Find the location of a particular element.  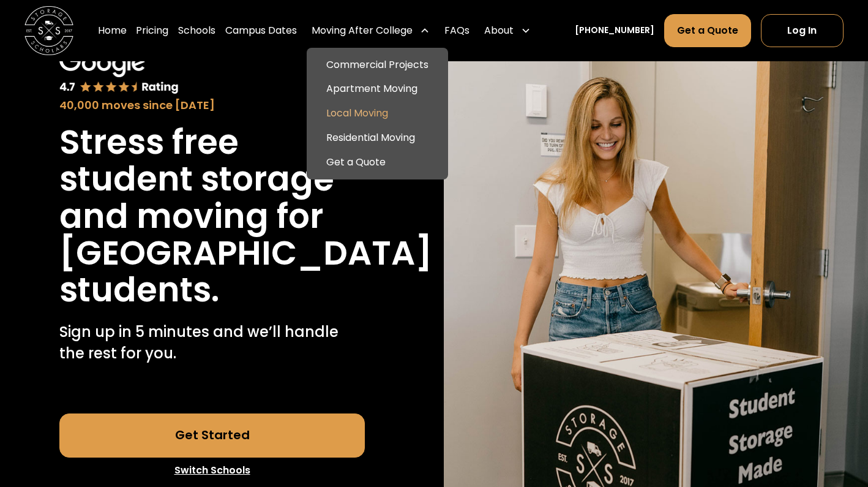

img: Google 4.7 star rating is located at coordinates (119, 72).